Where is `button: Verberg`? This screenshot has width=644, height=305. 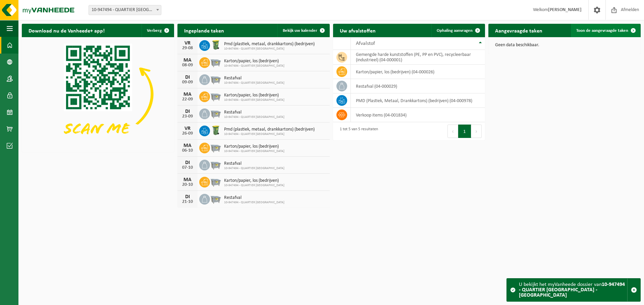 button: Verberg is located at coordinates (157, 31).